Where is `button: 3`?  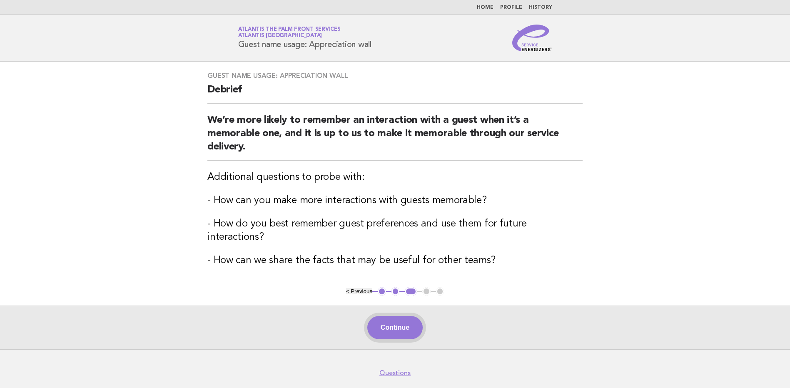 button: 3 is located at coordinates (411, 292).